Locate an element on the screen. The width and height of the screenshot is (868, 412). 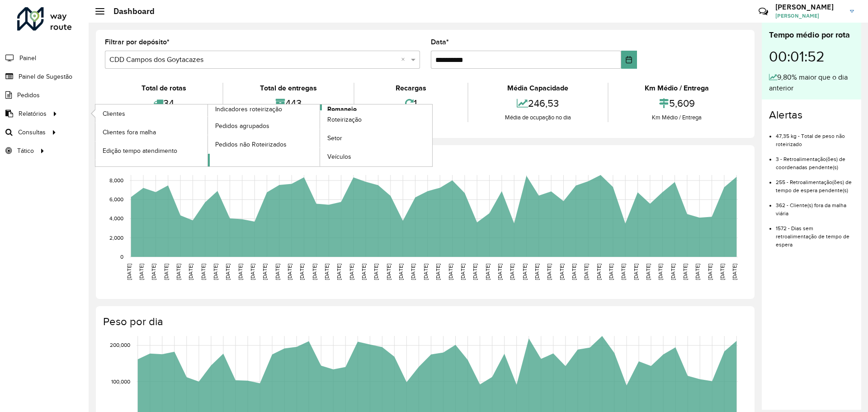
span: Romaneio is located at coordinates (342, 109).